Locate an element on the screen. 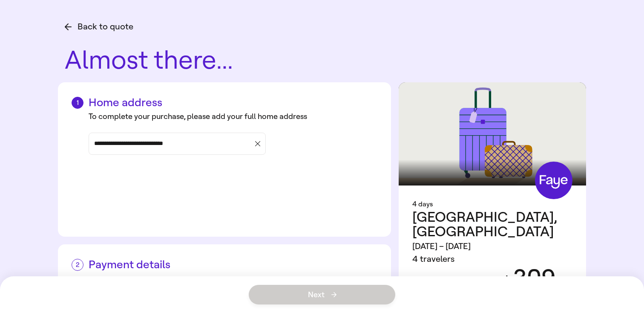 The width and height of the screenshot is (644, 313). h2: Payment details is located at coordinates (224, 264).